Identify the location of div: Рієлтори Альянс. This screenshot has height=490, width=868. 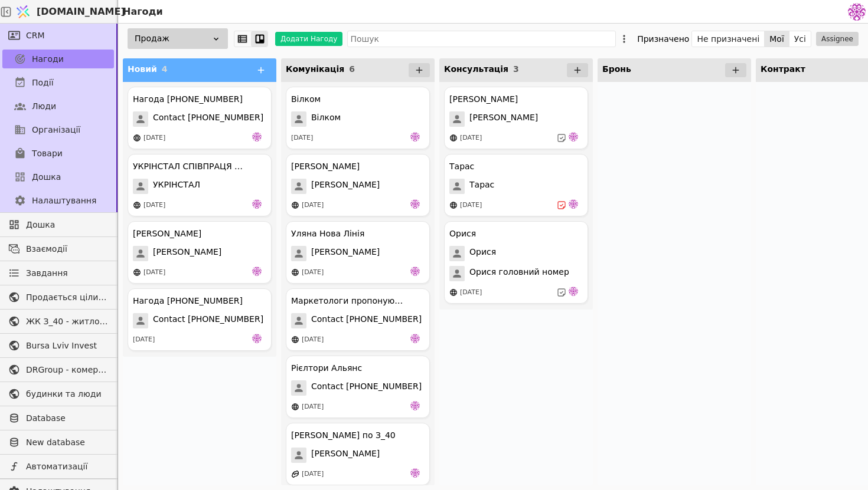
(326, 368).